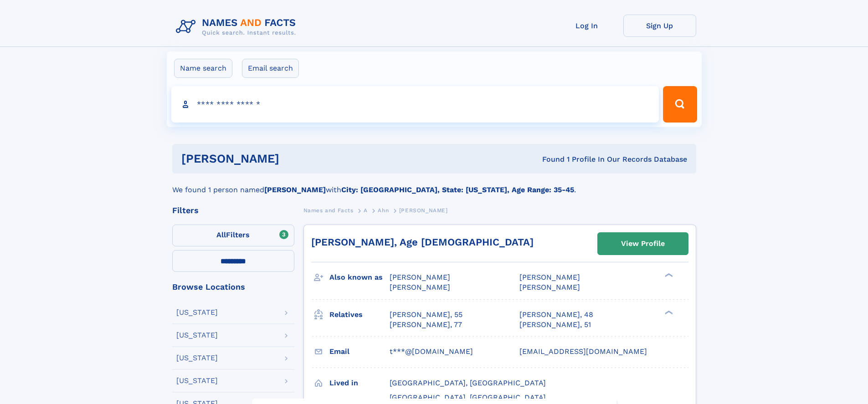 The height and width of the screenshot is (404, 868). Describe the element at coordinates (329, 210) in the screenshot. I see `a: Names and Facts` at that location.